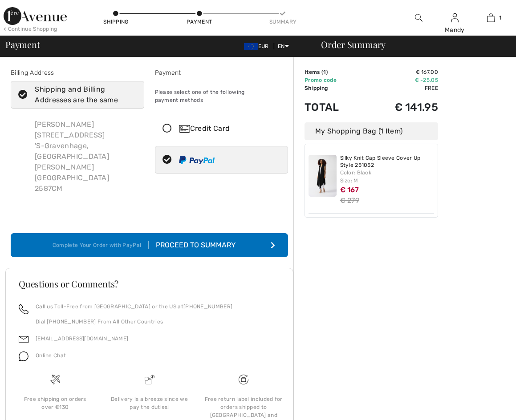  I want to click on div: Shipping, so click(116, 22).